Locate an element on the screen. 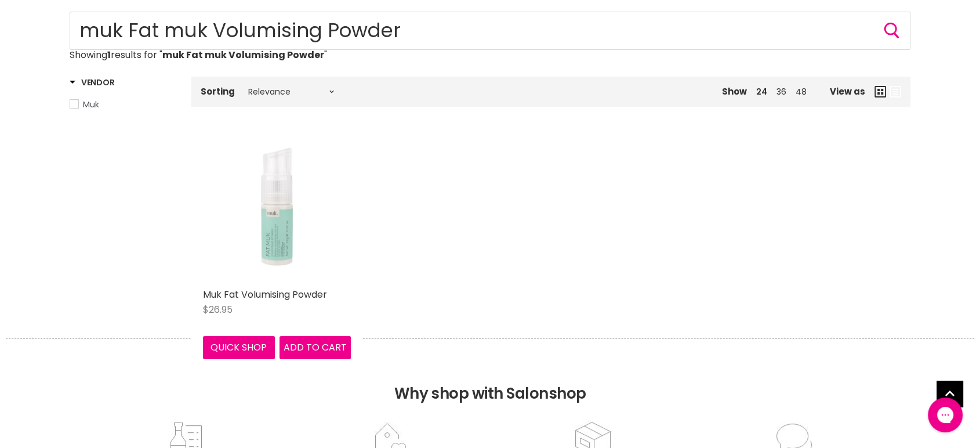 Image resolution: width=980 pixels, height=448 pixels. form: Product is located at coordinates (490, 31).